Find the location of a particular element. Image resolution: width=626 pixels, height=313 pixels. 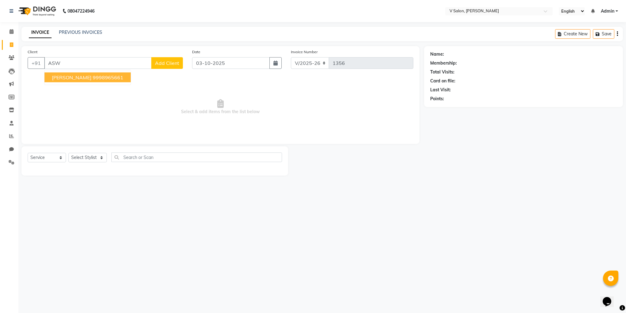

div: Name: is located at coordinates (437, 54).